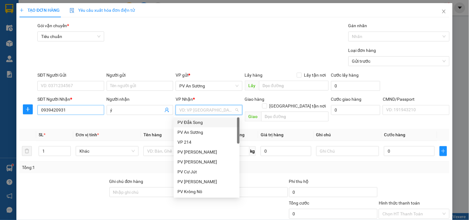  Describe the element at coordinates (46, 39) in the screenshot. I see `strong: BIÊN NHẬN GỬI HÀNG HOÁ` at that location.